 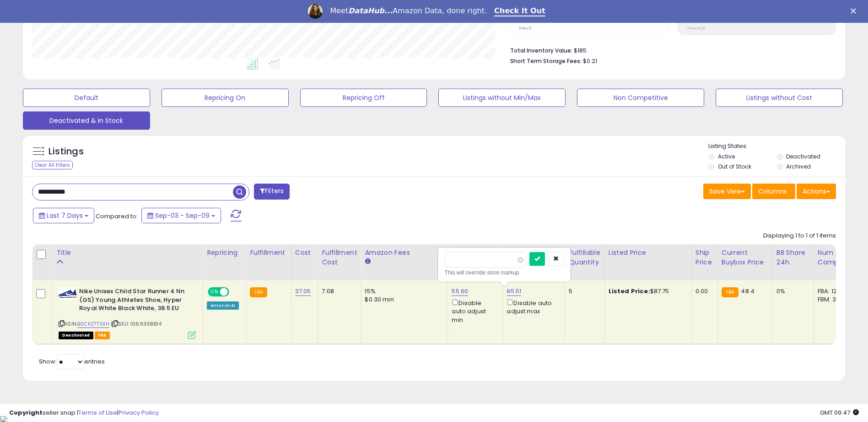 What do you see at coordinates (404, 253) in the screenshot?
I see `div: Amazon Fees` at bounding box center [404, 253].